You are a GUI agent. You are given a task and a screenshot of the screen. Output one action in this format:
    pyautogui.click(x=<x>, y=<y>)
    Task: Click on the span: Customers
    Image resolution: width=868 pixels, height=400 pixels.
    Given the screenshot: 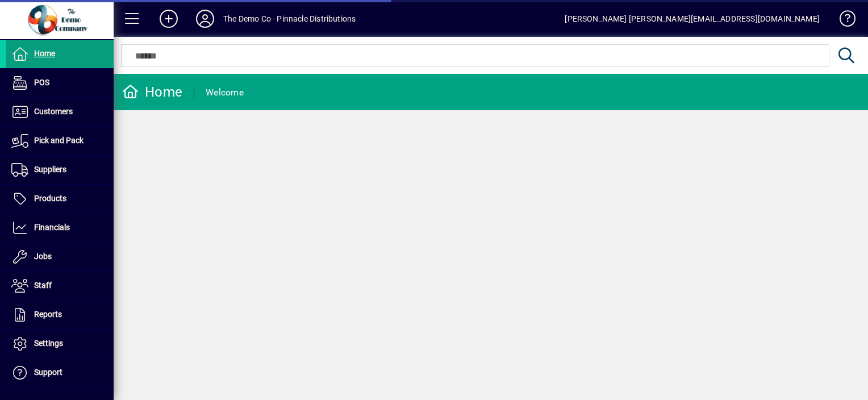 What is the action you would take?
    pyautogui.click(x=53, y=111)
    